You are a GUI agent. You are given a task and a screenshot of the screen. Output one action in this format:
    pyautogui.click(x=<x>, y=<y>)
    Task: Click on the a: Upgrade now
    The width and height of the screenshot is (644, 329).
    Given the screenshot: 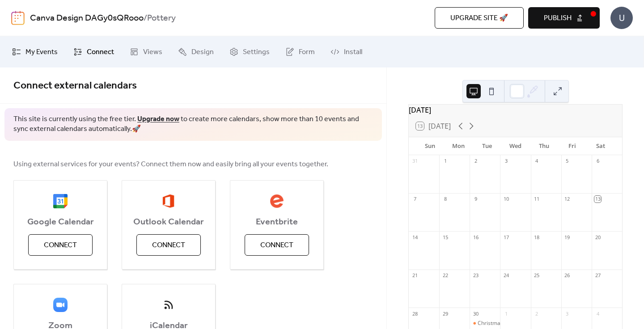 What is the action you would take?
    pyautogui.click(x=158, y=119)
    